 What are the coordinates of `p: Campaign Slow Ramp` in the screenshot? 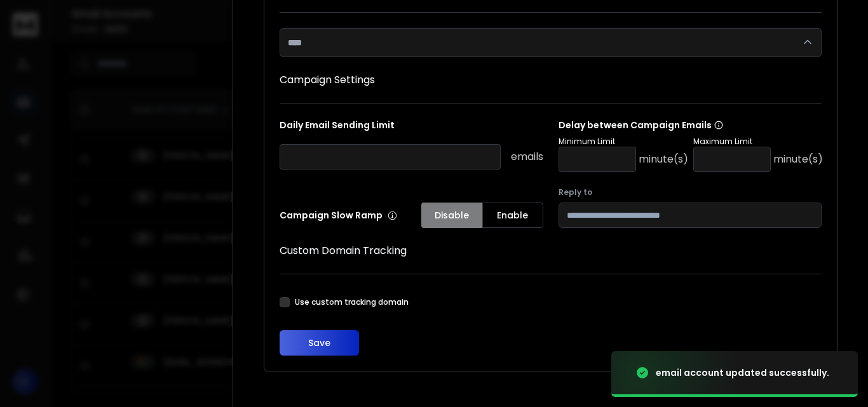 It's located at (338, 215).